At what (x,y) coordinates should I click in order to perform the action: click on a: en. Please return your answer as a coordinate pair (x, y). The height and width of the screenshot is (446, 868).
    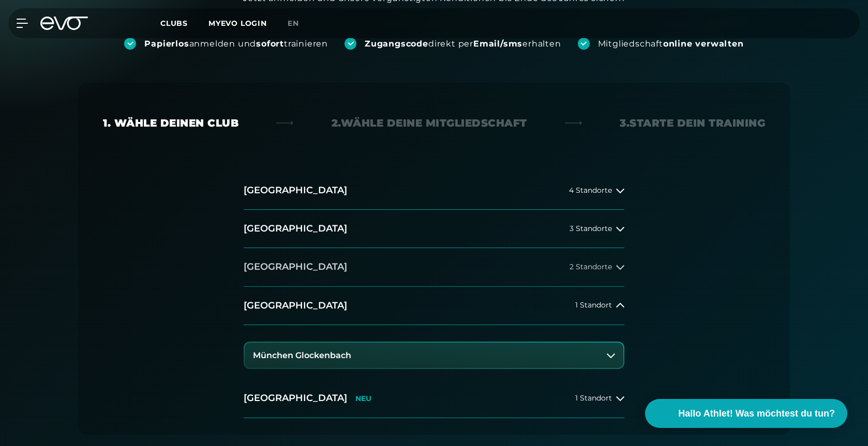
    Looking at the image, I should click on (299, 23).